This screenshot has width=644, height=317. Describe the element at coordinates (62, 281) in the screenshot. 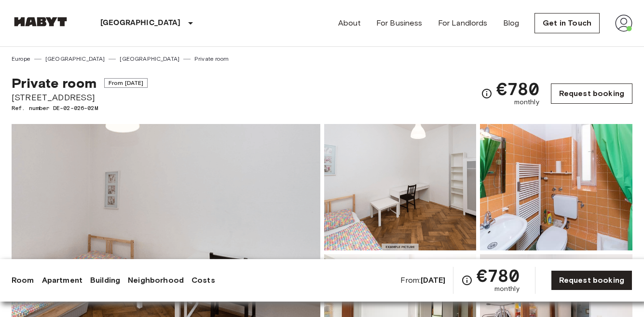

I see `a: Apartment` at that location.